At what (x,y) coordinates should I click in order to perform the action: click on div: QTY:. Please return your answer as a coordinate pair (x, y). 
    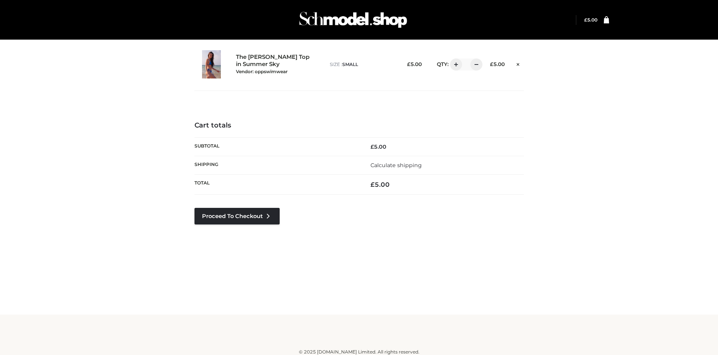
    Looking at the image, I should click on (453, 64).